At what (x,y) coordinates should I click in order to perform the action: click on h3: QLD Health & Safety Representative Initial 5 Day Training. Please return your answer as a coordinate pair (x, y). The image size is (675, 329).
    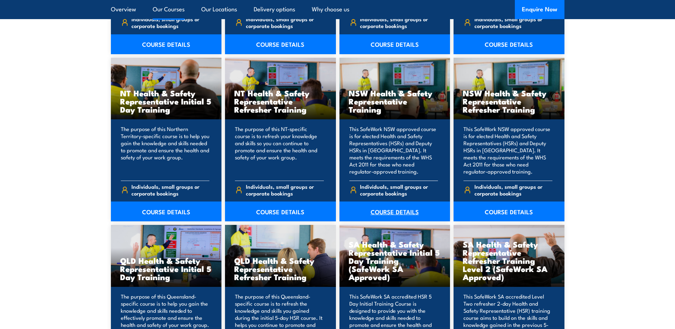
    Looking at the image, I should click on (166, 269).